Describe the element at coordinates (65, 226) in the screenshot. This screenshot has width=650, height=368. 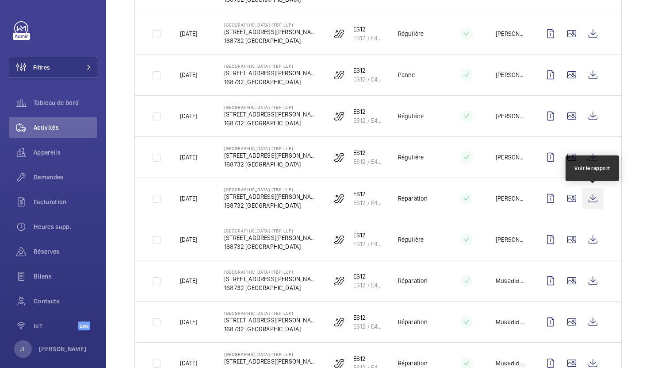
I see `span: Heures supp.` at that location.